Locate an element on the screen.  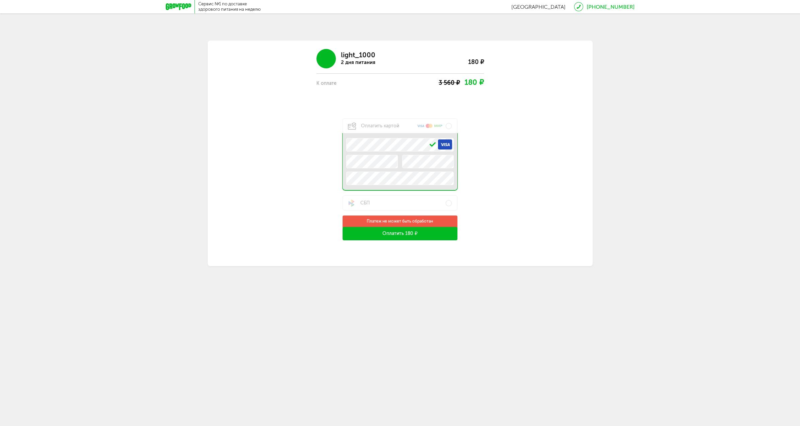
div: light_1000 is located at coordinates (358, 55).